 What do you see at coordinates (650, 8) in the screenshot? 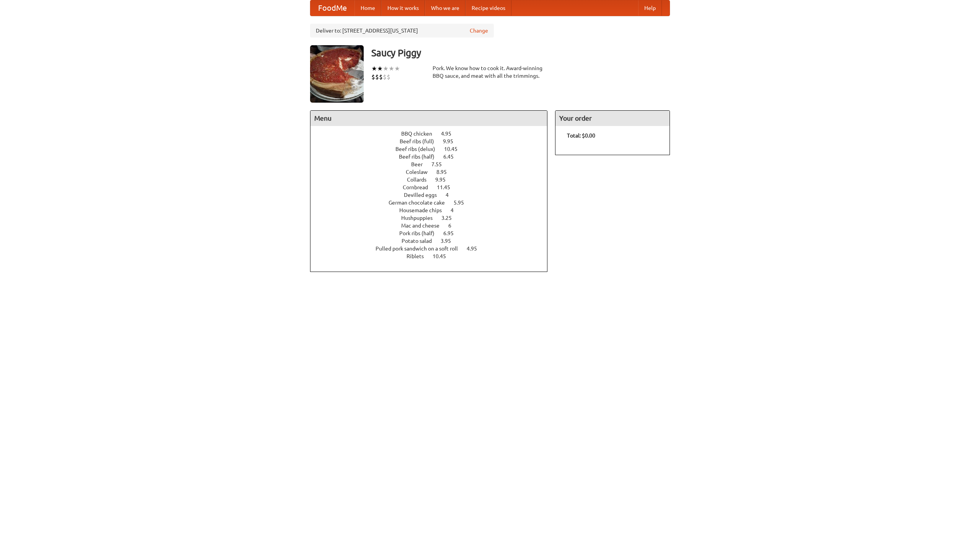
I see `a: Help` at bounding box center [650, 8].